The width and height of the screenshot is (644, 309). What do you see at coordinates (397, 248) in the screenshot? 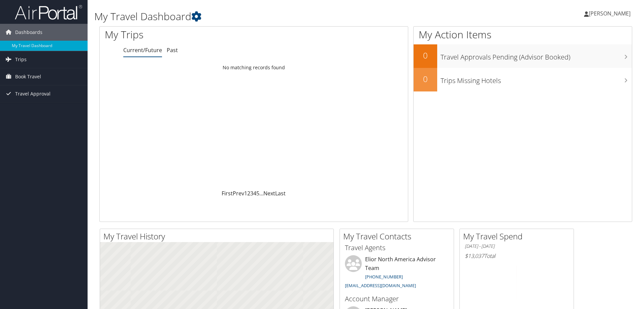
I see `h3: Travel Agents` at bounding box center [397, 248].